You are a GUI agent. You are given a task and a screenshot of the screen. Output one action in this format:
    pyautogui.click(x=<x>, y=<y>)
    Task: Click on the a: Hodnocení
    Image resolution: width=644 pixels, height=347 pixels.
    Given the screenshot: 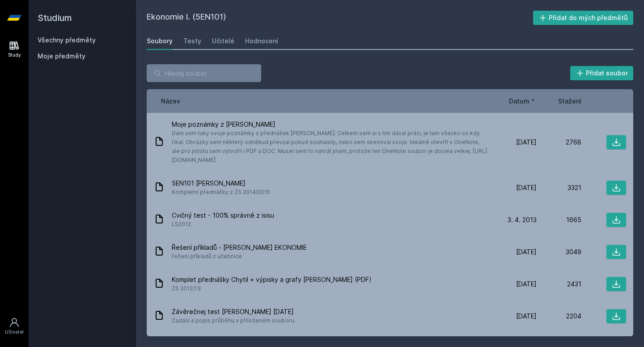 What is the action you would take?
    pyautogui.click(x=262, y=41)
    